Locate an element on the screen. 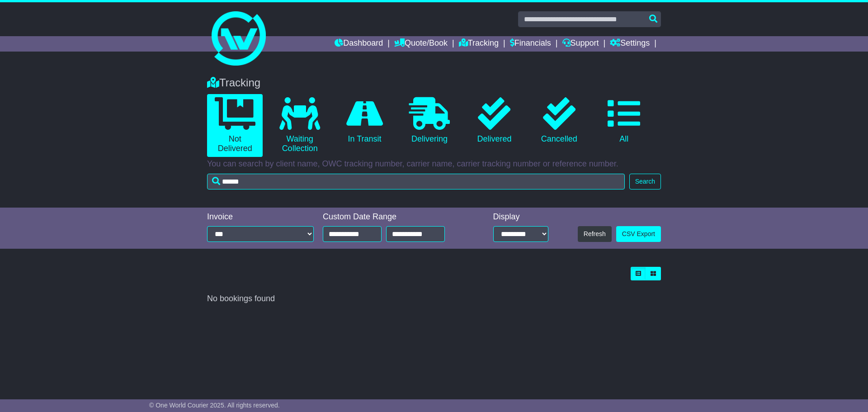 The height and width of the screenshot is (412, 868). span: © One World Courier 2025. All rights reserved. is located at coordinates (214, 405).